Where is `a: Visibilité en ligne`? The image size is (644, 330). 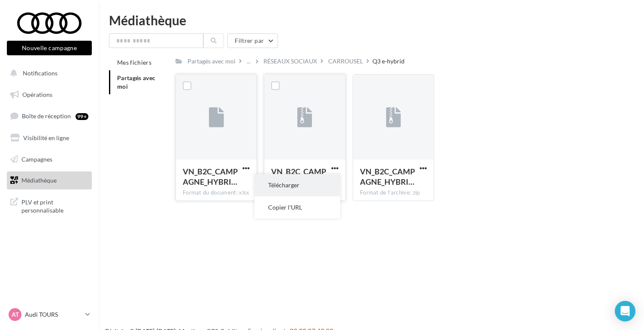
a: Visibilité en ligne is located at coordinates (49, 138).